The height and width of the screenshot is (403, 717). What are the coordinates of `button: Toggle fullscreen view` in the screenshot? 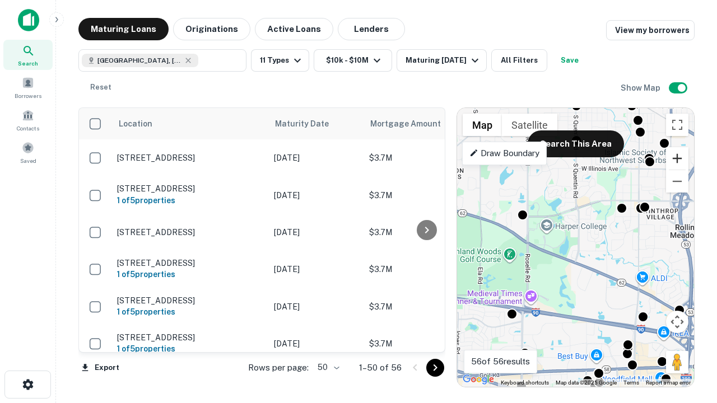 It's located at (677, 125).